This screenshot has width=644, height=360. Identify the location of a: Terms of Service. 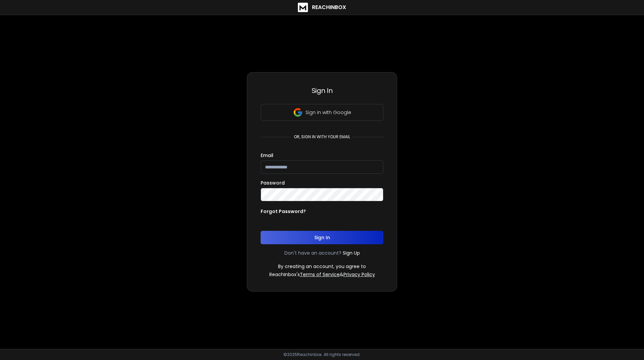
(320, 274).